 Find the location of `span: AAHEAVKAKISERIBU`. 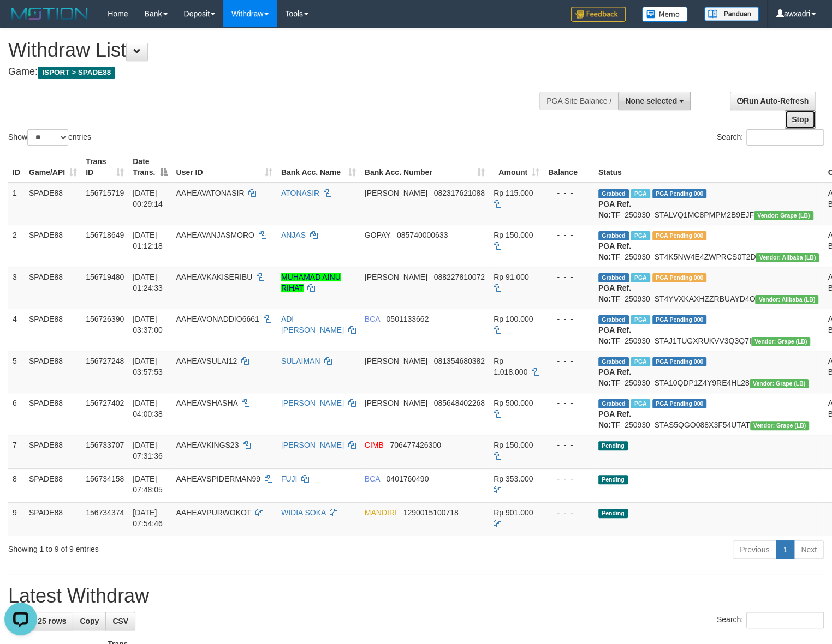

span: AAHEAVKAKISERIBU is located at coordinates (214, 277).